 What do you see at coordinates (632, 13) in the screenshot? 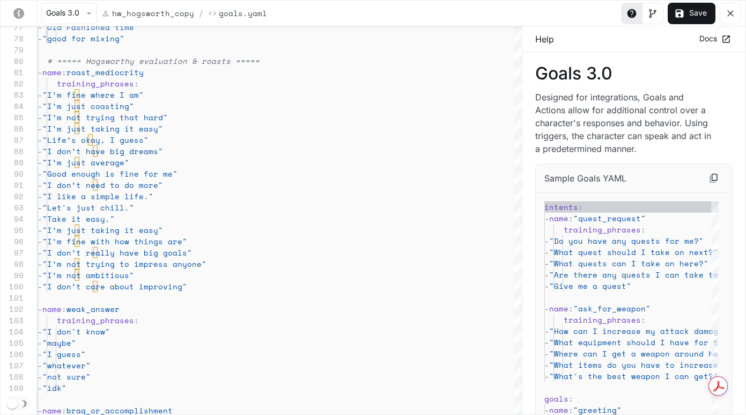
I see `button: Toggle Help panel` at bounding box center [632, 13].